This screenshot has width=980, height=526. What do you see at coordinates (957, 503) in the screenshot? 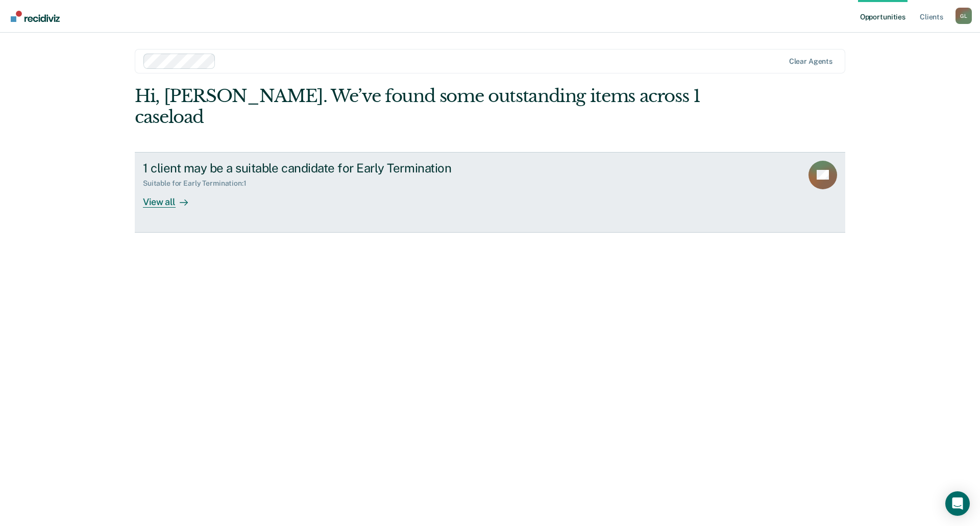
I see `div: Open Intercom Messenger` at bounding box center [957, 503].